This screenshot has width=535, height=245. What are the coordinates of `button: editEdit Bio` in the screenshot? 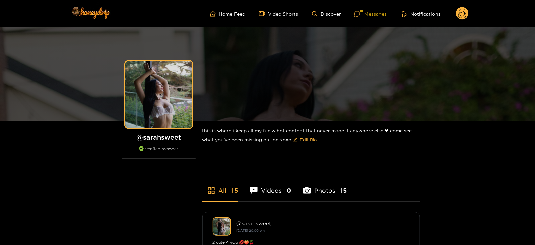 It's located at (305, 140).